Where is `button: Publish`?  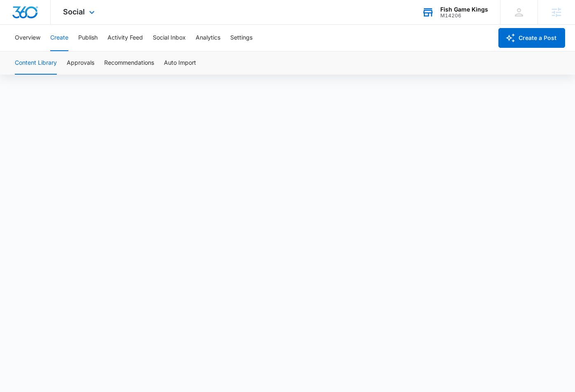
button: Publish is located at coordinates (88, 38).